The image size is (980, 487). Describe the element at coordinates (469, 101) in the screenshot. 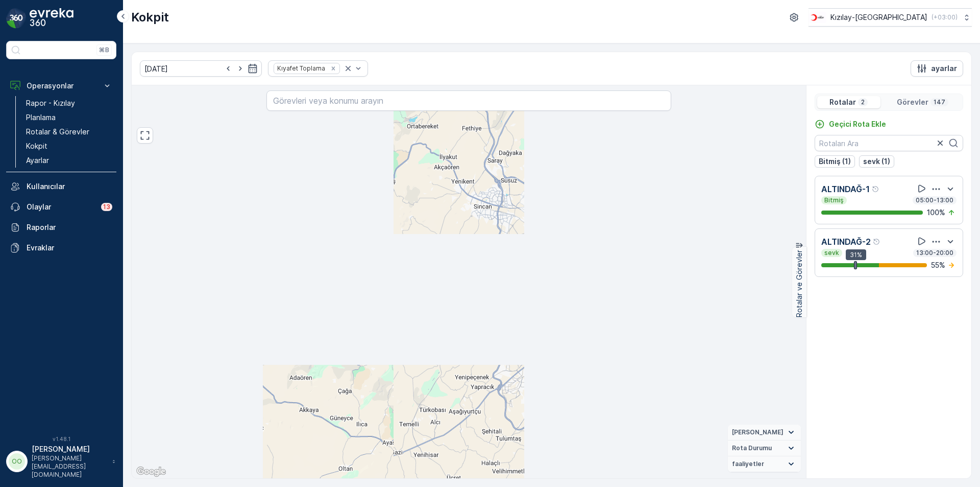

I see `input: Görevleri veya konumu arayın` at that location.